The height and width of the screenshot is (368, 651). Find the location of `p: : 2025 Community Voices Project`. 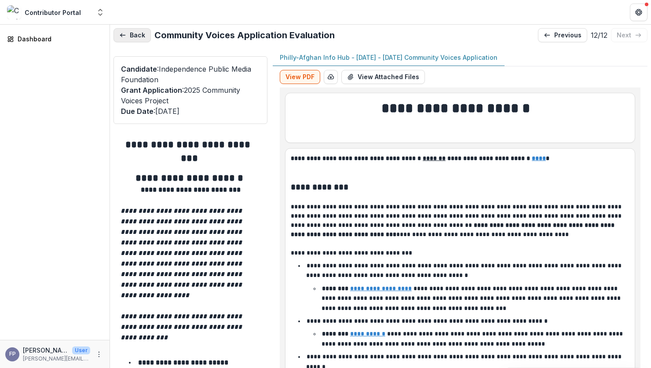

p: : 2025 Community Voices Project is located at coordinates (190, 95).